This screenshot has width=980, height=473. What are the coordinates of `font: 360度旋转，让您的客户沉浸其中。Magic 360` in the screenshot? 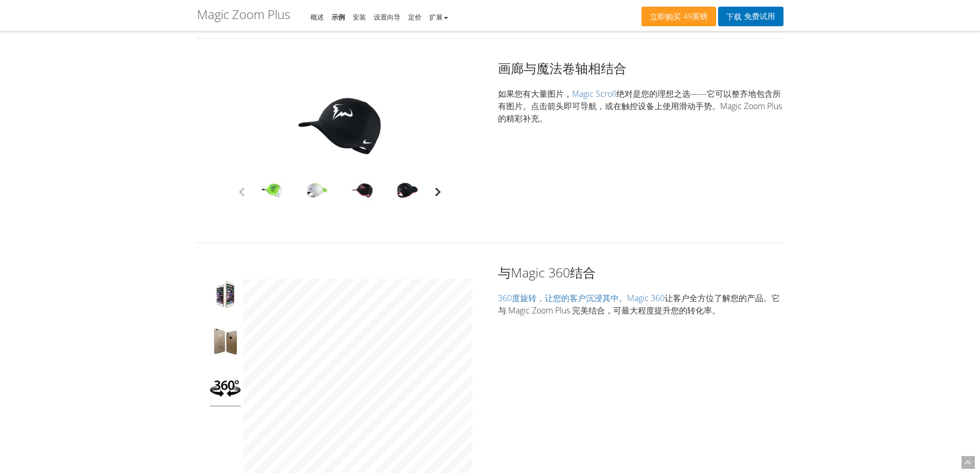 It's located at (581, 298).